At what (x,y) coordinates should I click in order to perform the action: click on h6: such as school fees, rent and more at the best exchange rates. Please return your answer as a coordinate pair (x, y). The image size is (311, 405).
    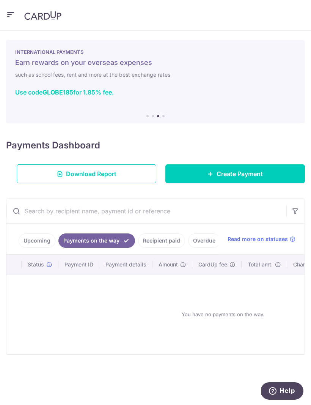
    Looking at the image, I should click on (156, 75).